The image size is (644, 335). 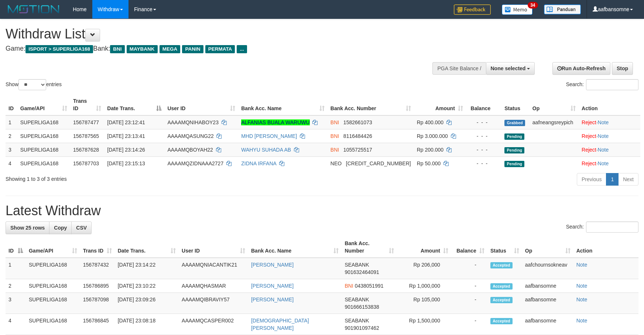 I want to click on select: Showentries, so click(x=32, y=85).